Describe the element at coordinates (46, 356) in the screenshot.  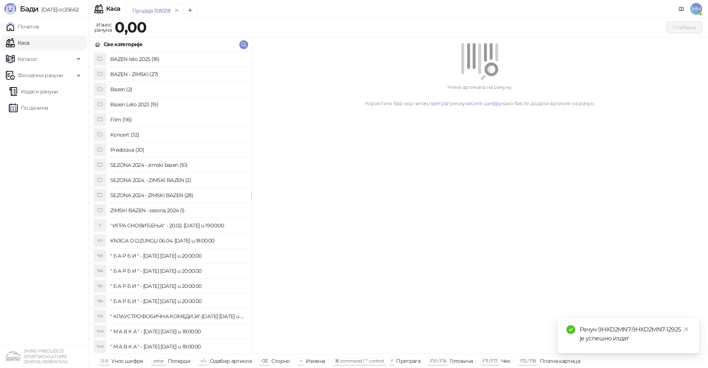
I see `small: JAVNO PREDUZEĆE SPORTSKO KULTURNI CENTAR, OBRENOVAC` at that location.